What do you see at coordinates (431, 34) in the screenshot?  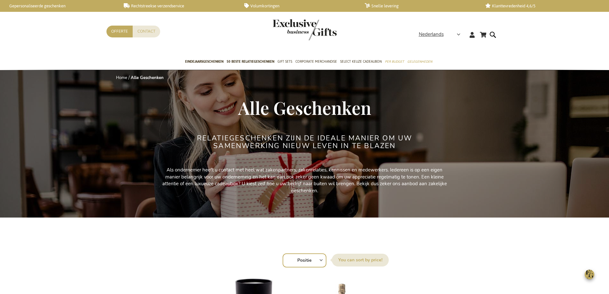 I see `span: Nederlands` at bounding box center [431, 34].